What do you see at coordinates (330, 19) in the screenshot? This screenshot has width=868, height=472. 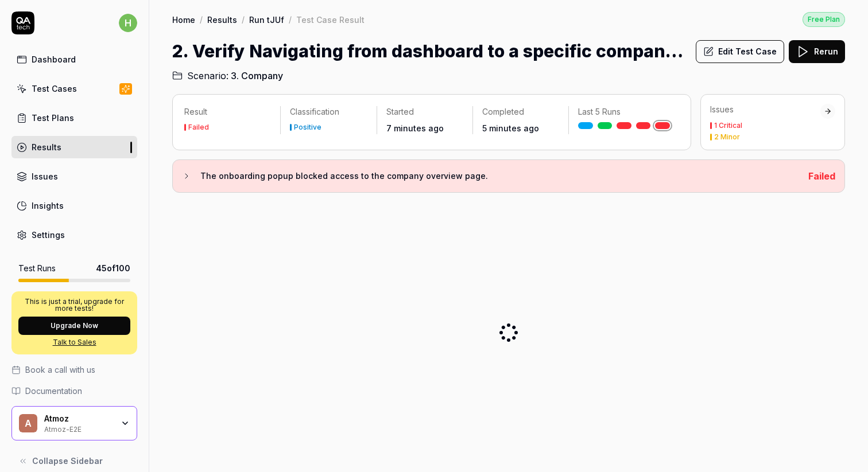 I see `div: Test Case Result` at bounding box center [330, 19].